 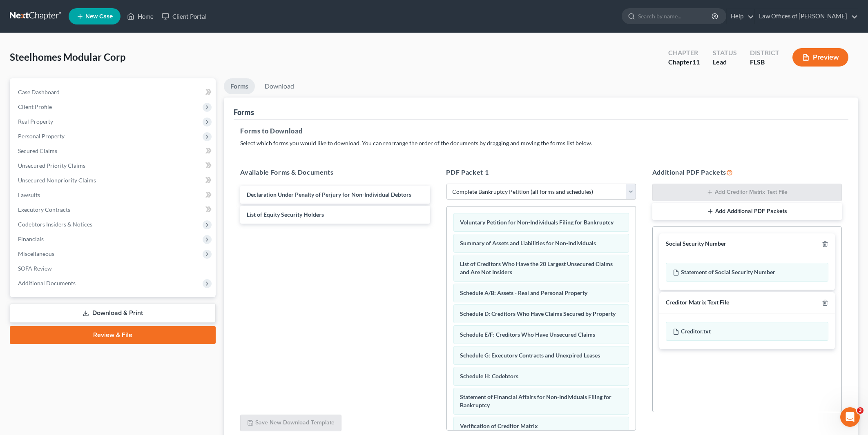 I want to click on span: Steelhomes Modular Corp, so click(x=68, y=56).